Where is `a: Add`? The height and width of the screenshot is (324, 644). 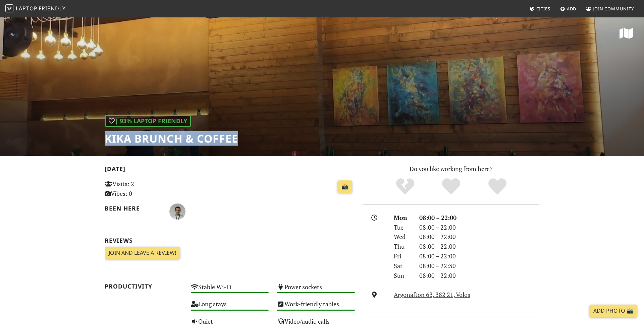
a: Add is located at coordinates (568, 8).